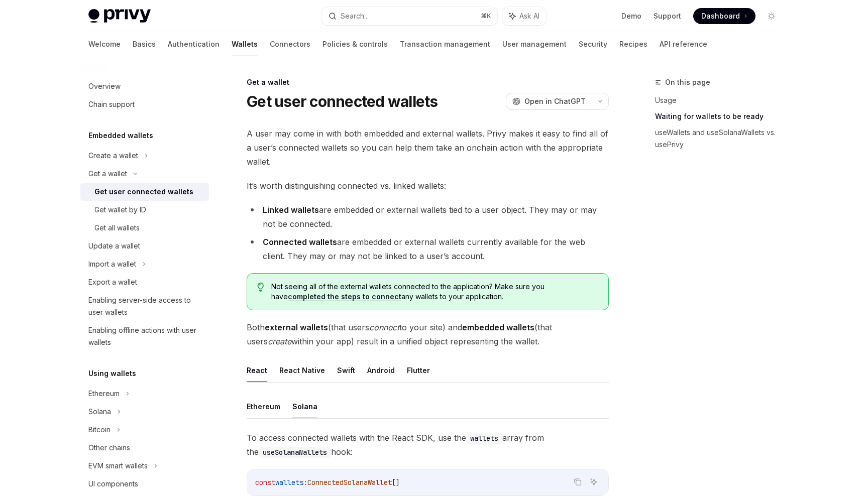 The height and width of the screenshot is (498, 868). I want to click on li: are embedded or external wallets currently available for the web client. They may or may not be l..., so click(427, 249).